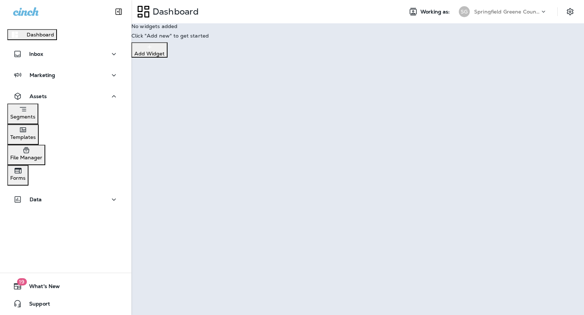 The width and height of the screenshot is (584, 315). I want to click on button: File Manager, so click(26, 155).